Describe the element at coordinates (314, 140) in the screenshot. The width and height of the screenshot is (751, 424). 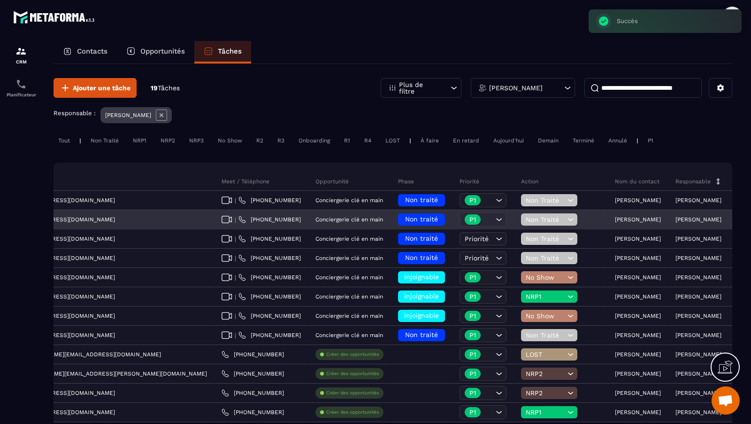
I see `div: Onboarding` at that location.